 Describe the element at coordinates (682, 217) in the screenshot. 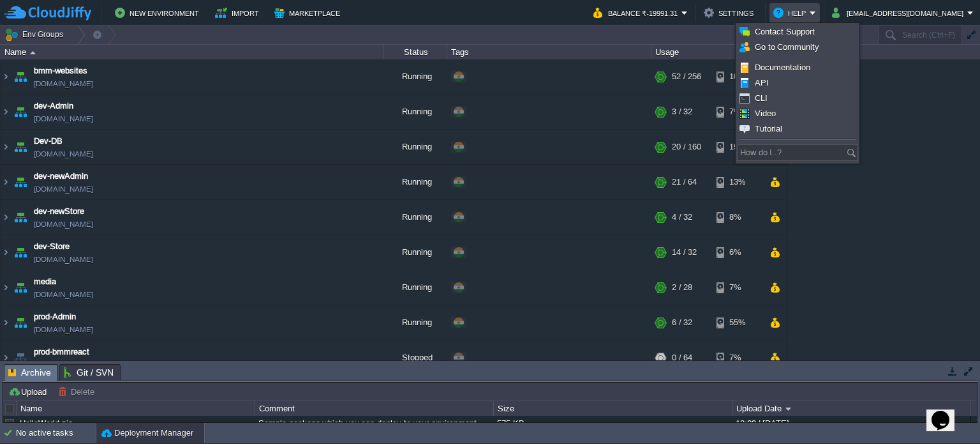

I see `div: 4 / 32` at that location.